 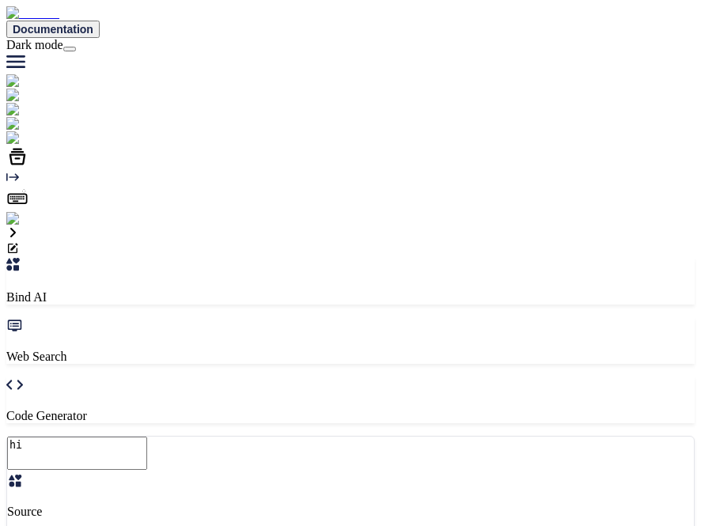 I want to click on img: settings, so click(x=32, y=219).